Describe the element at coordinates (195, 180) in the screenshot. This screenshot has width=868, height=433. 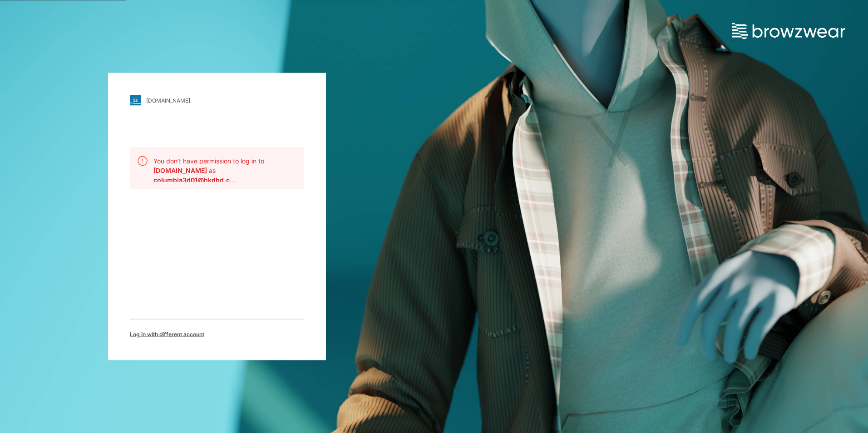
I see `b: columbia3d01@hkdbd.com` at that location.